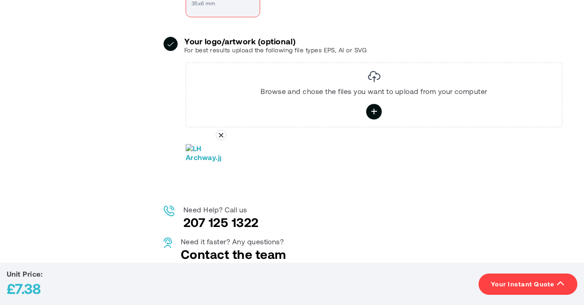  What do you see at coordinates (234, 254) in the screenshot?
I see `a: Contact the team` at bounding box center [234, 254].